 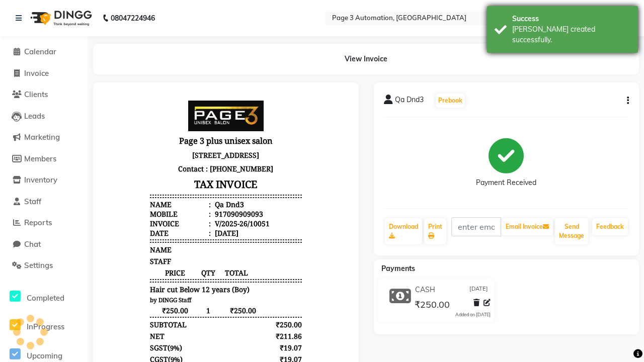 I want to click on span: Clients, so click(x=35, y=94).